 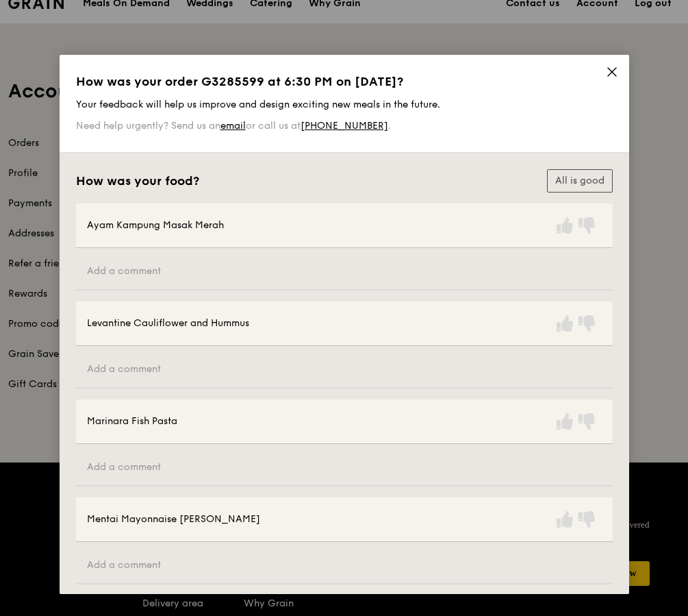 What do you see at coordinates (132, 422) in the screenshot?
I see `div: Marinara Fish Pasta` at bounding box center [132, 422].